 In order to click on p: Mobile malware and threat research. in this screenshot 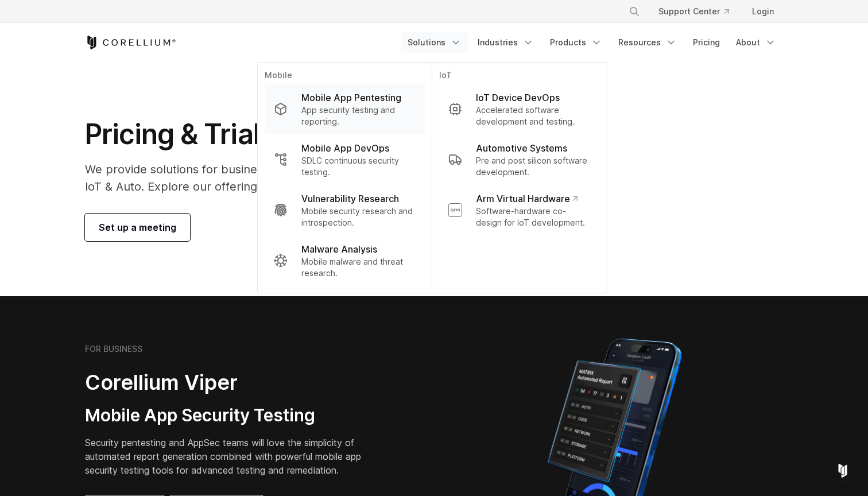, I will do `click(359, 268)`.